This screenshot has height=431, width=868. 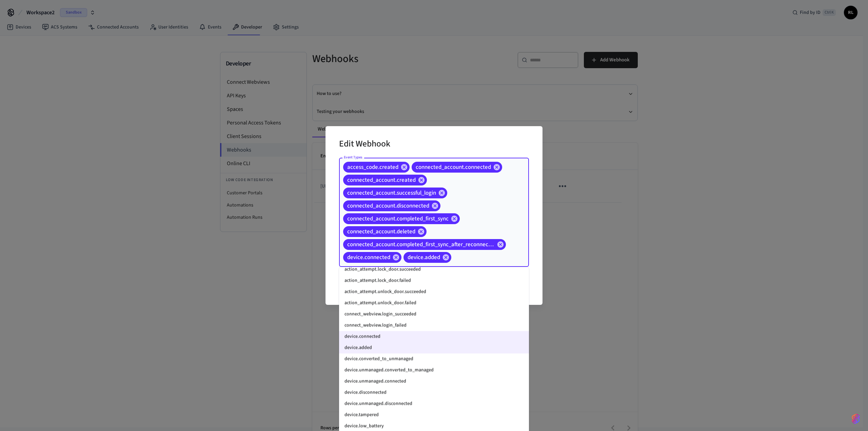 What do you see at coordinates (424, 258) in the screenshot?
I see `span: device.added` at bounding box center [424, 258].